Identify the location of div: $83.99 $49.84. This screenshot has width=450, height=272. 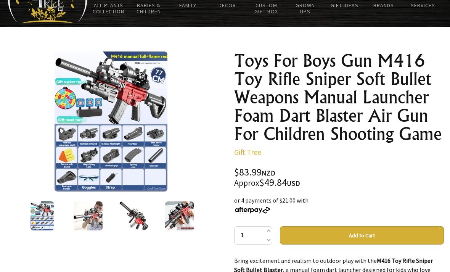
(339, 178).